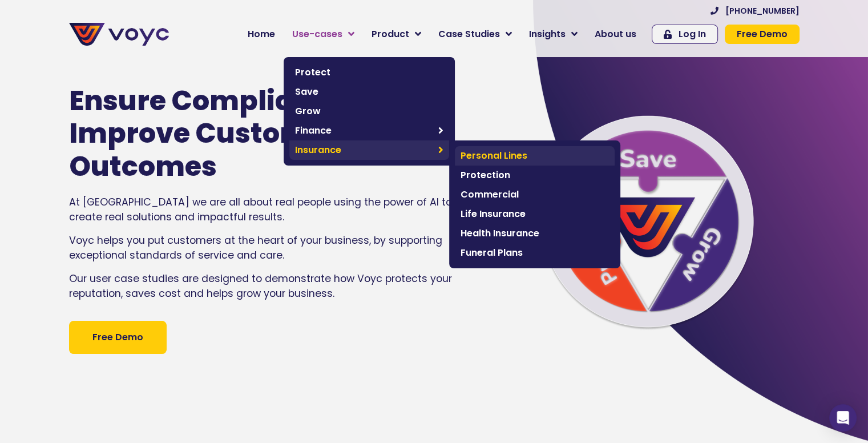  Describe the element at coordinates (171, 99) in the screenshot. I see `span: Job title` at that location.